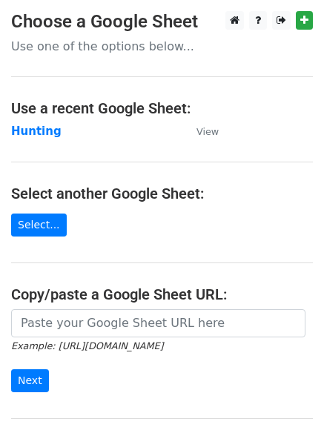 This screenshot has width=324, height=433. I want to click on h3: Choose a Google Sheet, so click(162, 22).